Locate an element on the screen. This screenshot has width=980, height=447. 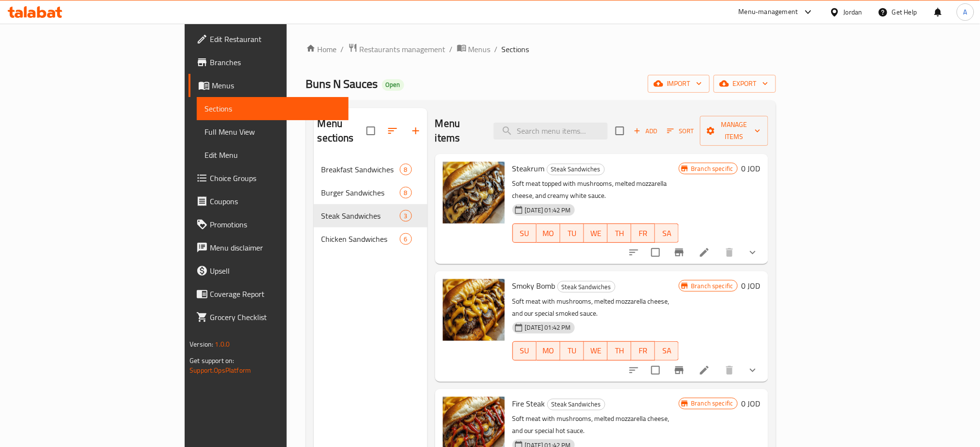
span: Burger Sandwiches is located at coordinates (361, 192).